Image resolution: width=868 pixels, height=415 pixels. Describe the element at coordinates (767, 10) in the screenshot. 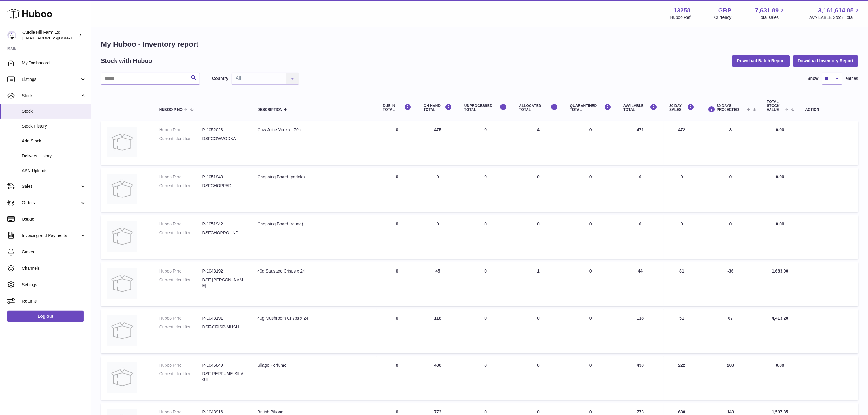

I see `span: 7,631.89` at that location.